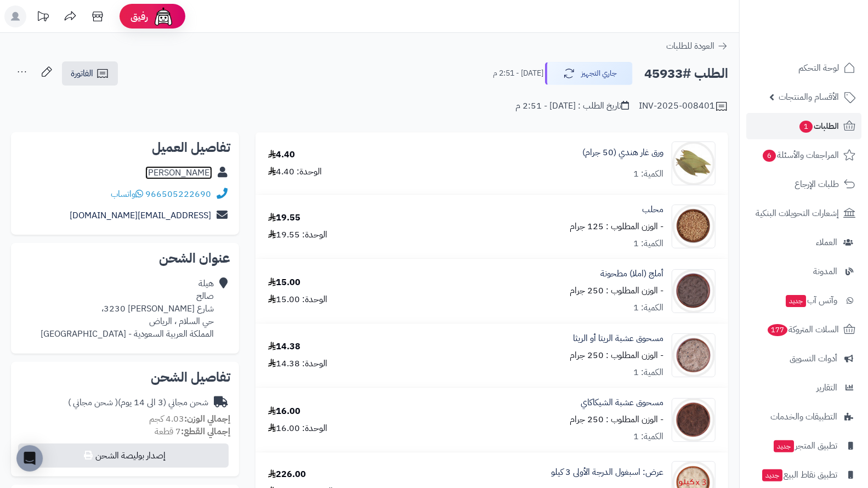 Image resolution: width=868 pixels, height=488 pixels. What do you see at coordinates (804, 417) in the screenshot?
I see `a: التطبيقات والخدمات` at bounding box center [804, 417].